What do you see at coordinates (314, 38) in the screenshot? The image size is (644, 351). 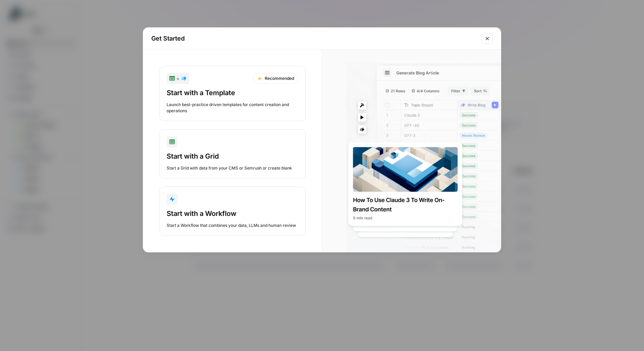 I see `h2: Get Started` at bounding box center [314, 38].